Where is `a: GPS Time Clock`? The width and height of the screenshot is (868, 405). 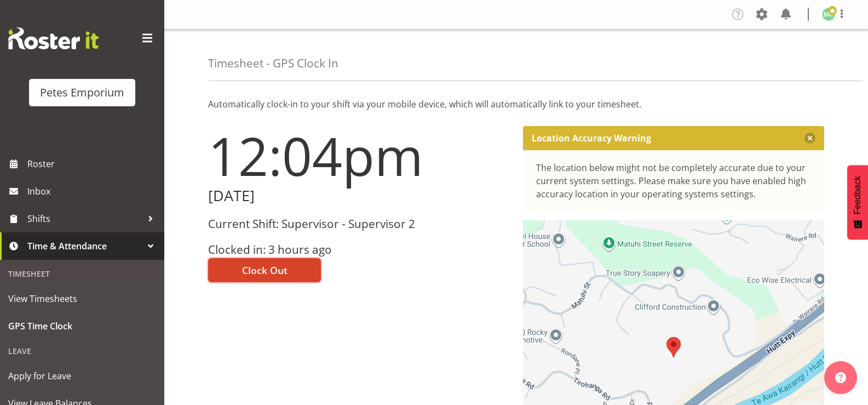
a: GPS Time Clock is located at coordinates (82, 326).